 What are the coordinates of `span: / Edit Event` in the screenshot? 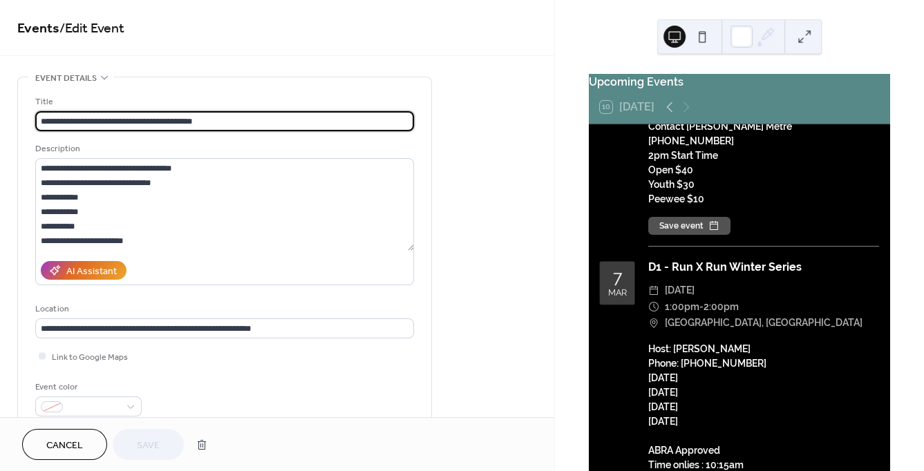 It's located at (92, 28).